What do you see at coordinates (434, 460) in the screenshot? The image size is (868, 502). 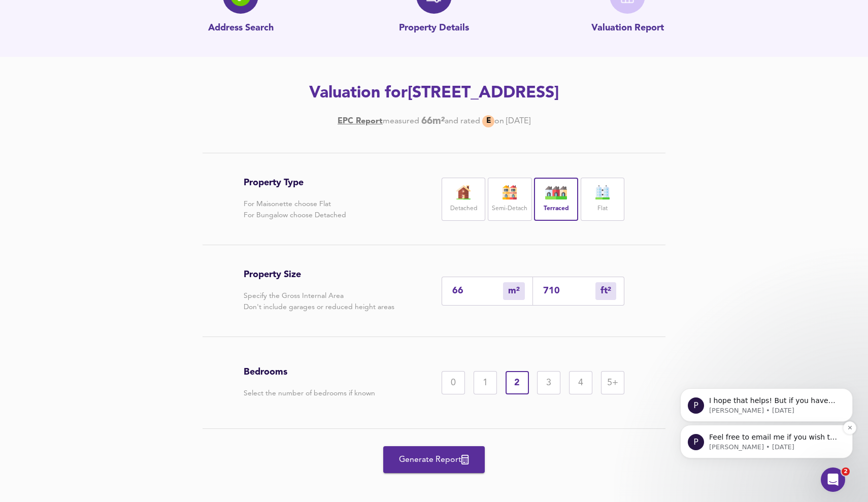 I see `span: Generate Report` at bounding box center [434, 460].